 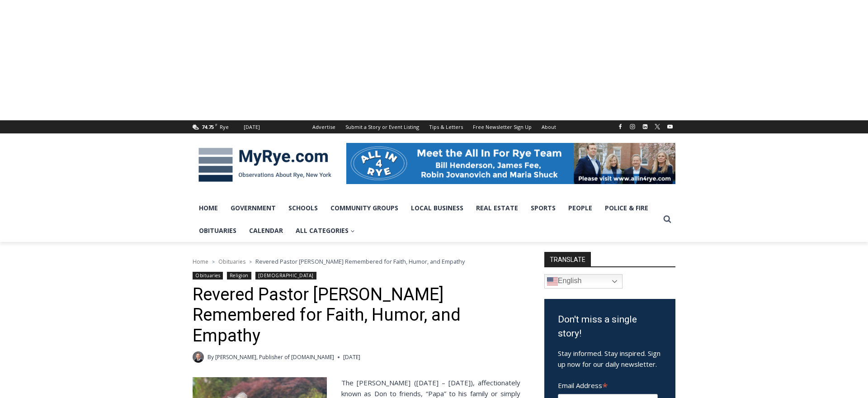 I want to click on a: About, so click(x=549, y=126).